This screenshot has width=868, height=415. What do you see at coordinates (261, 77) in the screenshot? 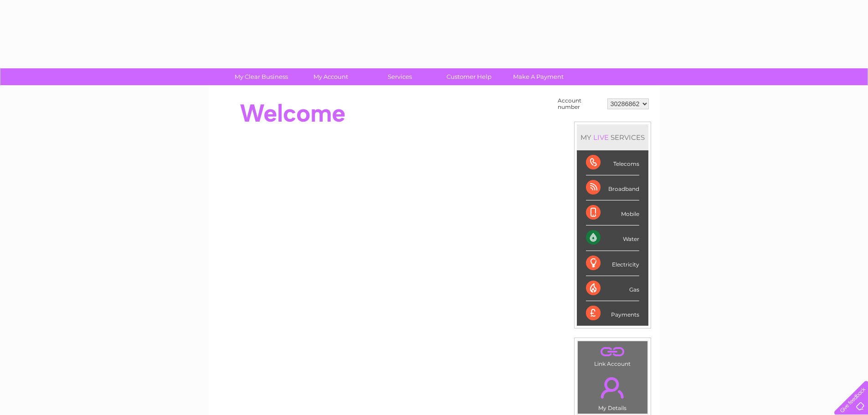
I see `a: My Clear Business` at bounding box center [261, 77].